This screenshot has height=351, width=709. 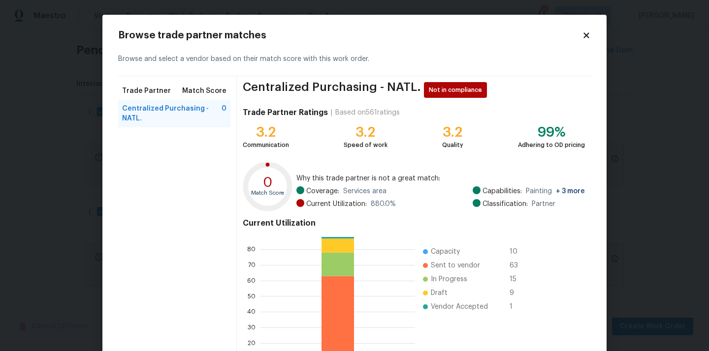 I want to click on span: 9, so click(x=517, y=293).